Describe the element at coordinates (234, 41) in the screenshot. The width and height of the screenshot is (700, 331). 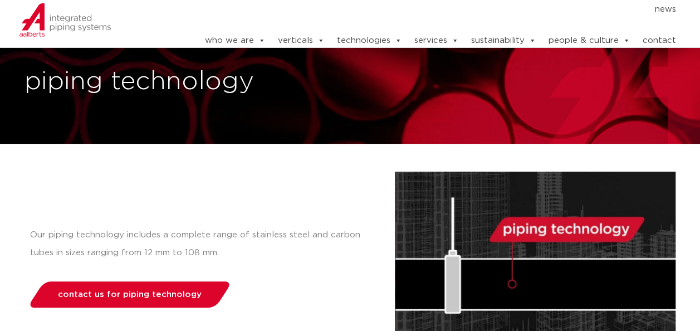
I see `a: who we are` at that location.